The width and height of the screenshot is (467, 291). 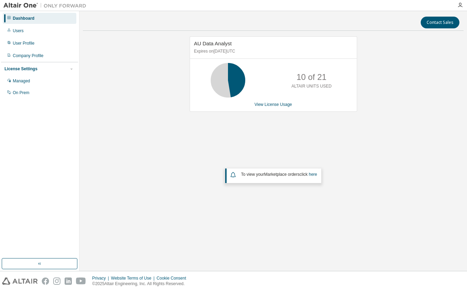 I want to click on img: facebook.svg, so click(x=45, y=280).